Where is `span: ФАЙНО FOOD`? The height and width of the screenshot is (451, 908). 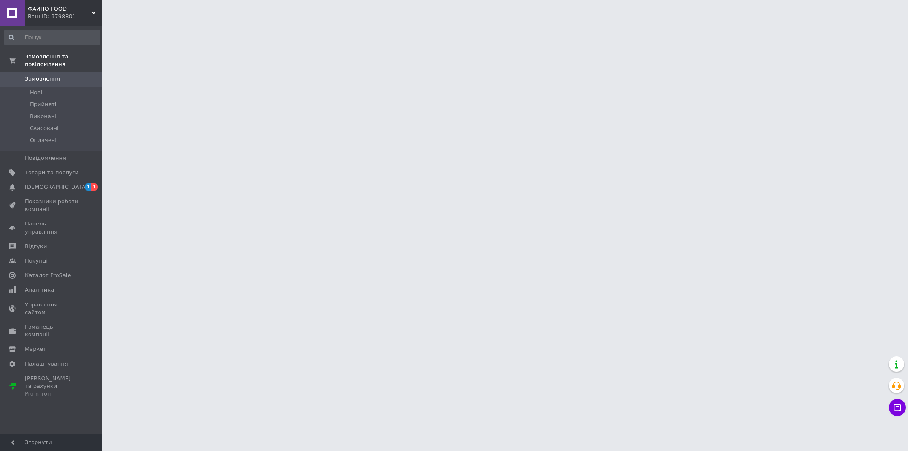 span: ФАЙНО FOOD is located at coordinates (60, 9).